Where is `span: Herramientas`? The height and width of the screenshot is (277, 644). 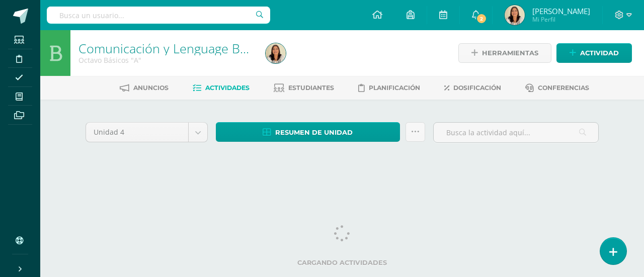
span: Herramientas is located at coordinates (510, 53).